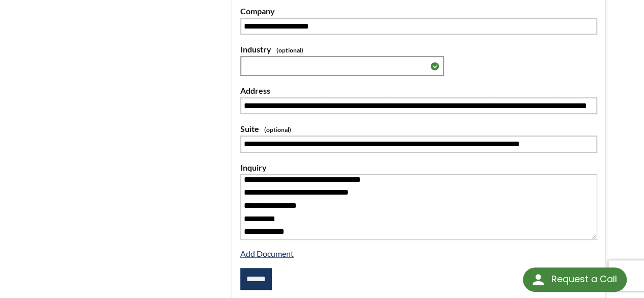 The image size is (644, 298). What do you see at coordinates (419, 129) in the screenshot?
I see `label: Suite` at bounding box center [419, 129].